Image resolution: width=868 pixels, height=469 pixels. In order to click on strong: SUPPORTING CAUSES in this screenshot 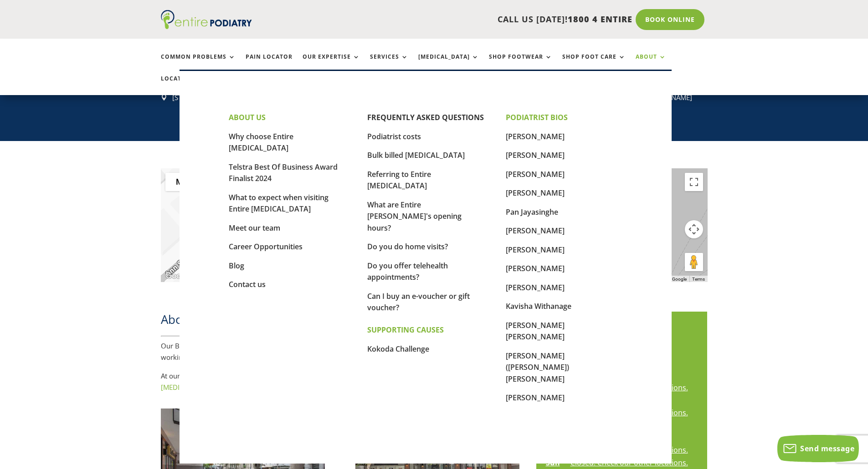, I will do `click(405, 330)`.